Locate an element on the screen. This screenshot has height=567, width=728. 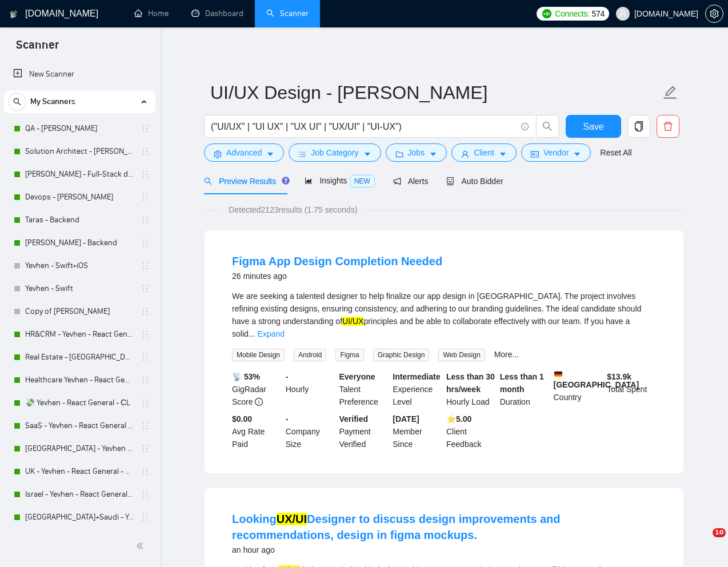
span: Client is located at coordinates (484, 153).